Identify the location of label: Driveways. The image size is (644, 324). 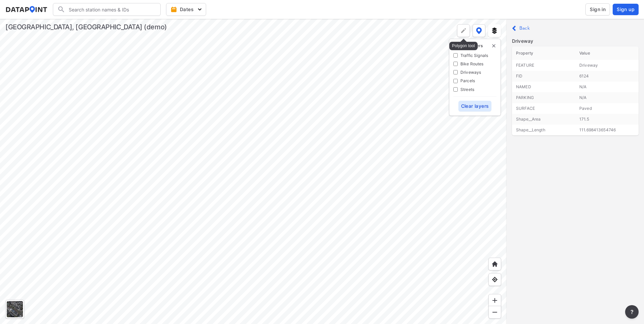
(471, 72).